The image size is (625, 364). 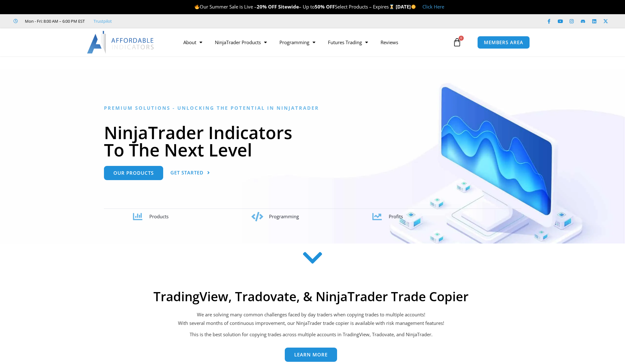 What do you see at coordinates (193, 43) in the screenshot?
I see `a: About` at bounding box center [193, 43].